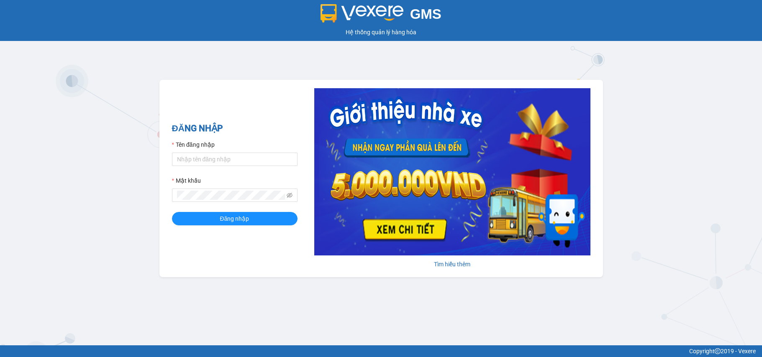 Image resolution: width=762 pixels, height=357 pixels. What do you see at coordinates (231, 195) in the screenshot?
I see `input: Mật khẩu` at bounding box center [231, 195].